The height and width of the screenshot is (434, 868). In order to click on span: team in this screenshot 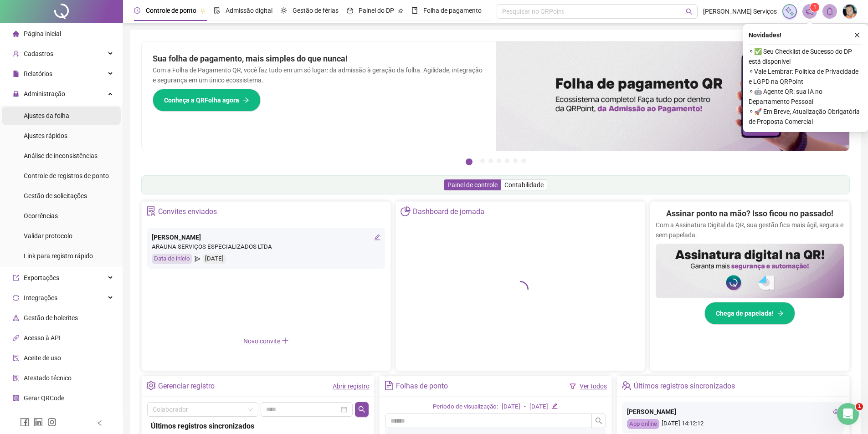, I will do `click(626, 386)`.